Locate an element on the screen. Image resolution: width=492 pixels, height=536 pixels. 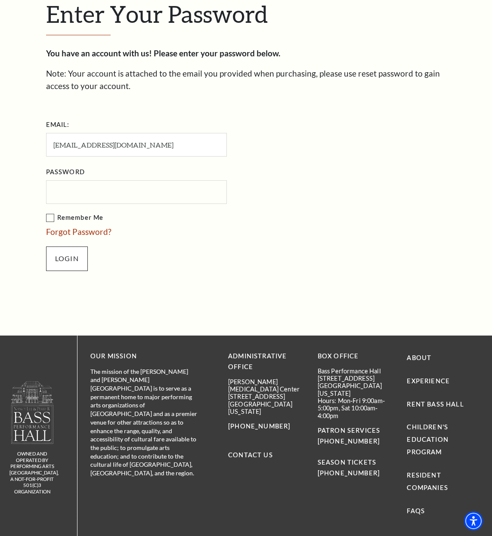
p: Hours: Mon-Fri 9:00am-5:00pm, Sat 10:00am-4:00pm is located at coordinates (356, 409).